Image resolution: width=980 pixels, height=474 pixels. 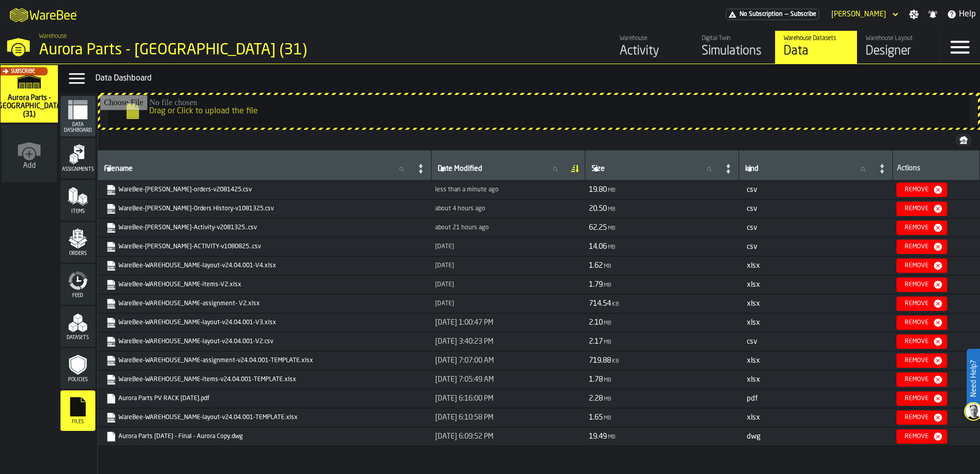 I want to click on div: Updated: 8/8/2025, 7:15:17 PM Created: 8/8/2025, 7:15:17 PM, so click(x=508, y=247).